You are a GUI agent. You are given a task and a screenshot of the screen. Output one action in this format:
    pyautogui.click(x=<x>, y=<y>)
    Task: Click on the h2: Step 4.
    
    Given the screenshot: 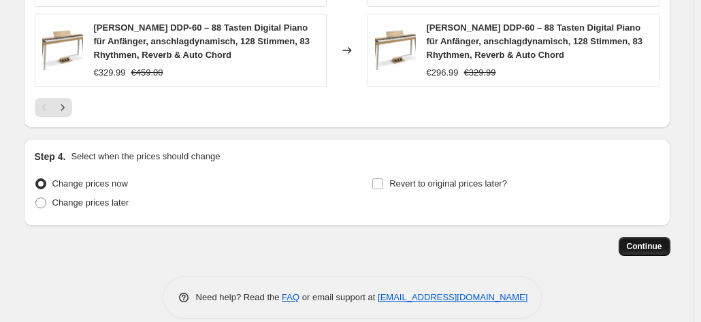 What is the action you would take?
    pyautogui.click(x=50, y=157)
    